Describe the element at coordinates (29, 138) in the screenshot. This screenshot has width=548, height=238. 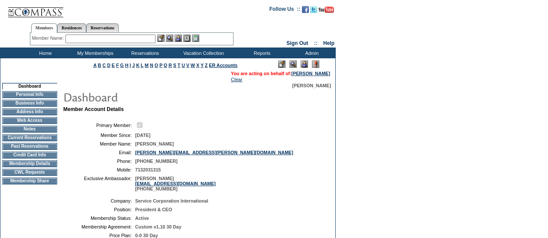
I see `td: Current Reservations` at that location.